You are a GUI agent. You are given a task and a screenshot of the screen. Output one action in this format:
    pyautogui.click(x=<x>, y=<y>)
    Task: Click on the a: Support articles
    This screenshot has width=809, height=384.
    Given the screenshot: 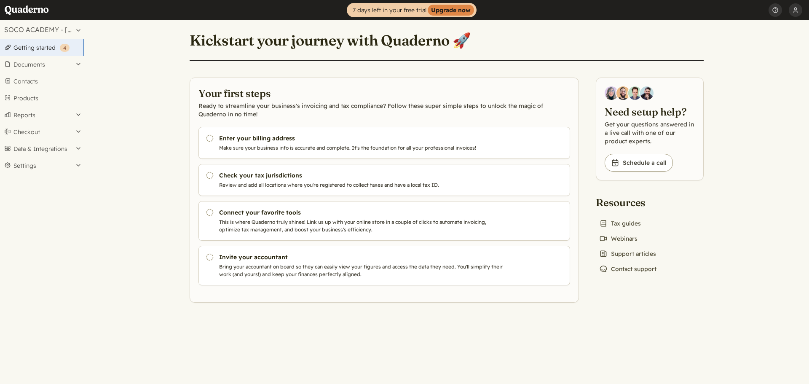 What is the action you would take?
    pyautogui.click(x=628, y=254)
    